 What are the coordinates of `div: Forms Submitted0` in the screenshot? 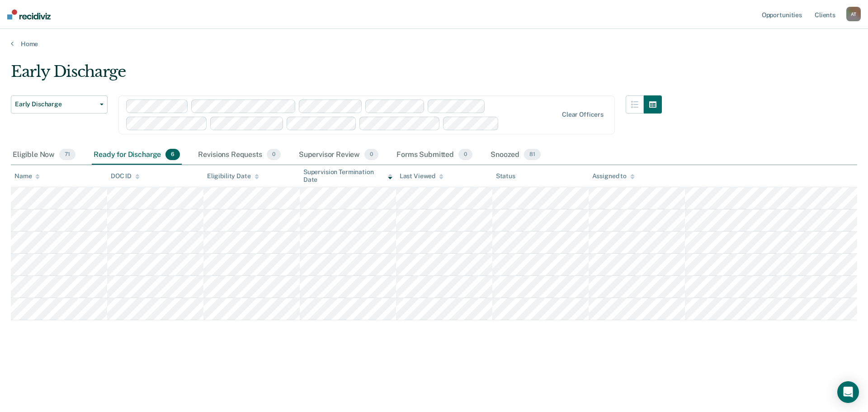 It's located at (434, 155).